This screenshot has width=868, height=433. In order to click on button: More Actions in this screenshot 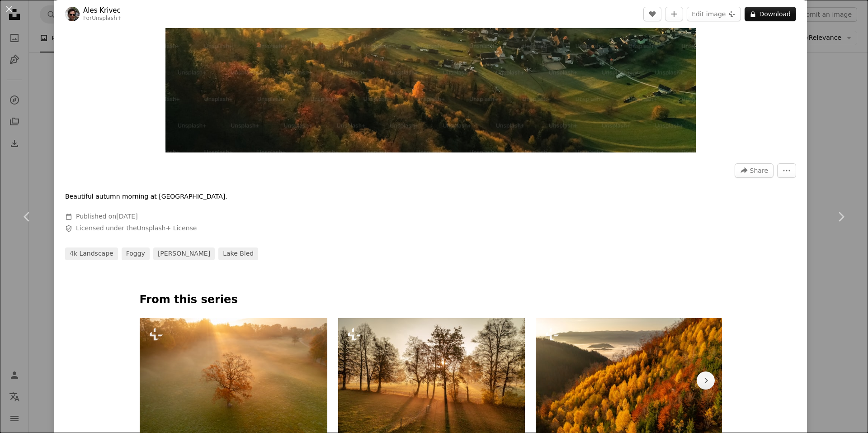, I will do `click(787, 171)`.